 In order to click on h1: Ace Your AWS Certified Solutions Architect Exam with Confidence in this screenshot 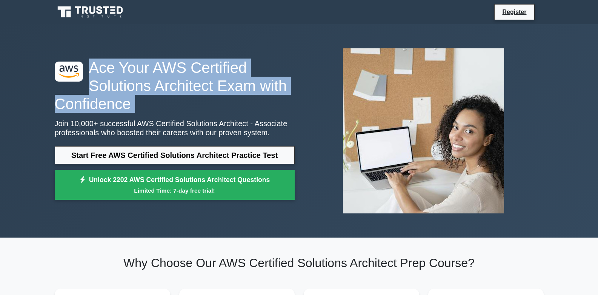, I will do `click(175, 86)`.